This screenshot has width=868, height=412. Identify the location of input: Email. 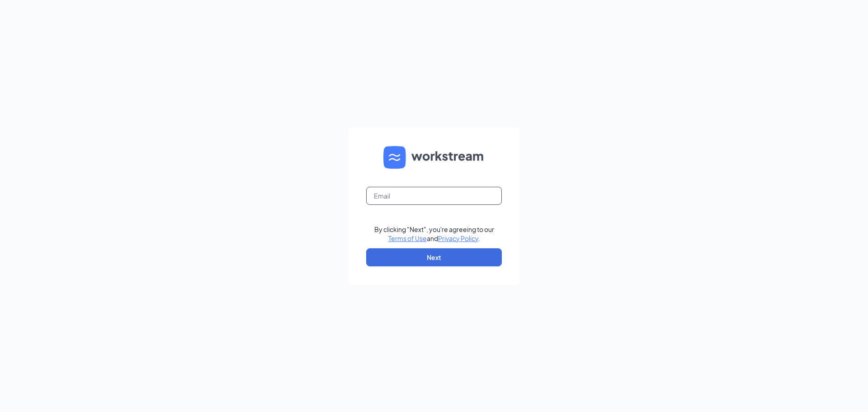
(434, 196).